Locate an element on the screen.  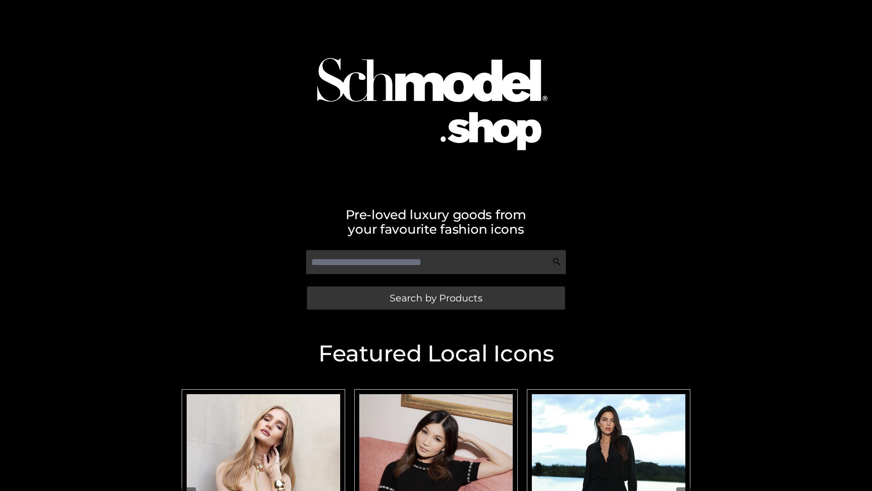
h2: Pre-loved luxury goods from your favourite fashion icons is located at coordinates (436, 222).